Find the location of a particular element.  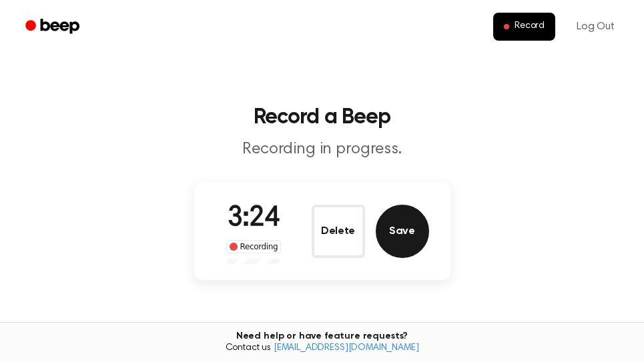

a: Log Out is located at coordinates (595, 27).